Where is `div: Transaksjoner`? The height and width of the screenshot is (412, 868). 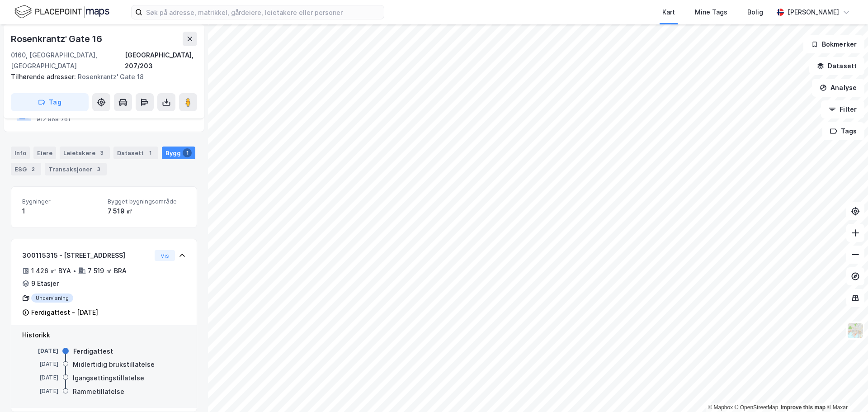 div: Transaksjoner is located at coordinates (76, 169).